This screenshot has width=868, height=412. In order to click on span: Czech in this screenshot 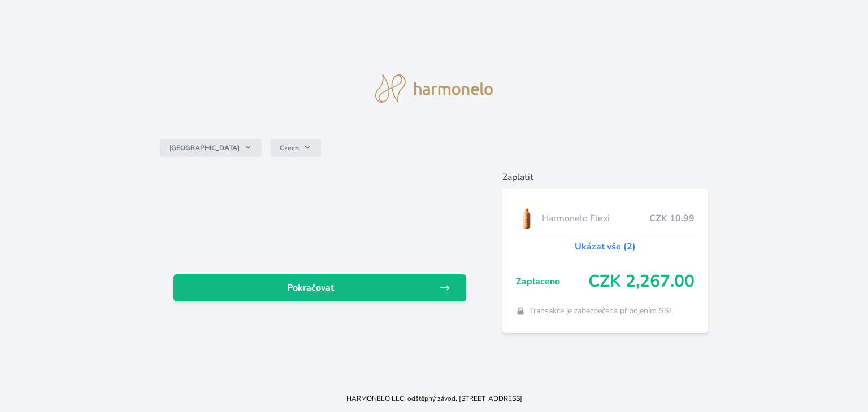, I will do `click(289, 148)`.